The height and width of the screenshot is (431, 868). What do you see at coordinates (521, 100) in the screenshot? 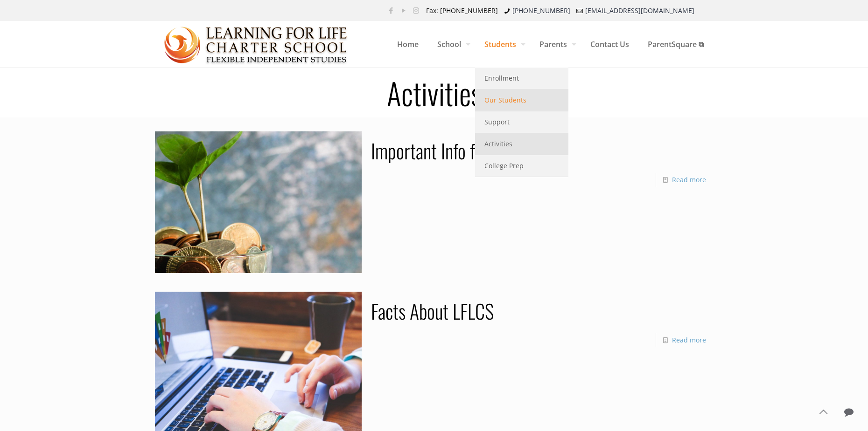
I see `a: Our Students` at bounding box center [521, 100].